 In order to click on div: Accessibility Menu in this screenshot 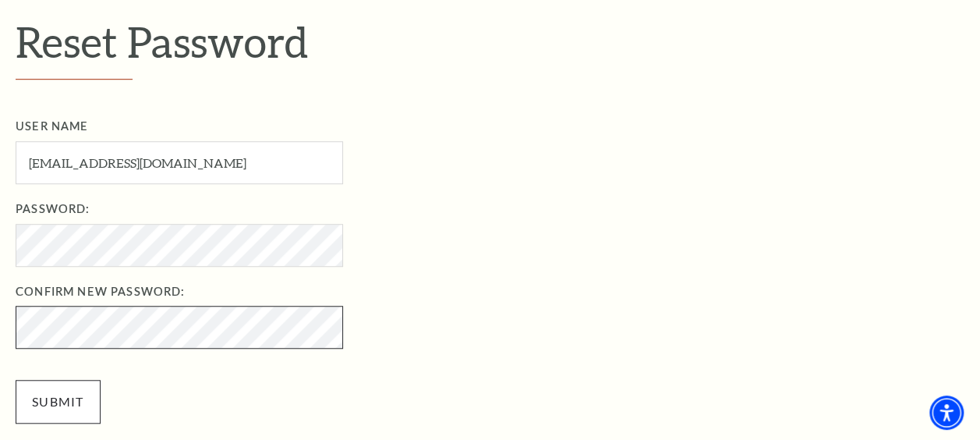, I will do `click(946, 412)`.